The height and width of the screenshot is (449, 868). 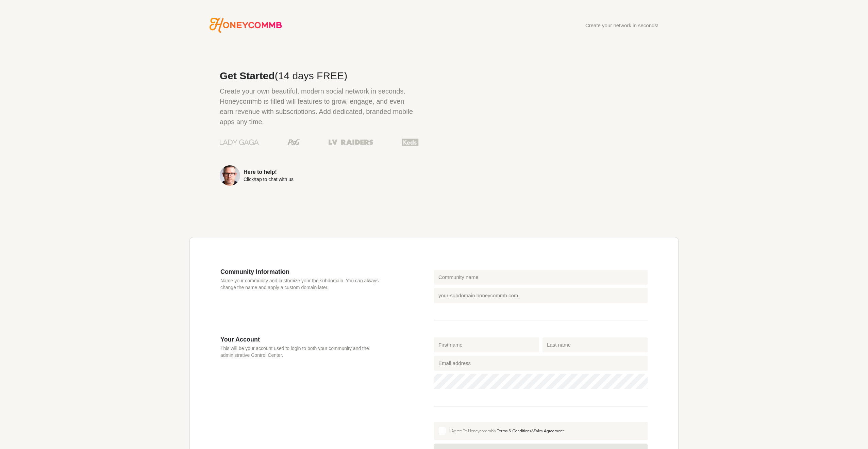 I want to click on span: (14 days FREE), so click(x=310, y=76).